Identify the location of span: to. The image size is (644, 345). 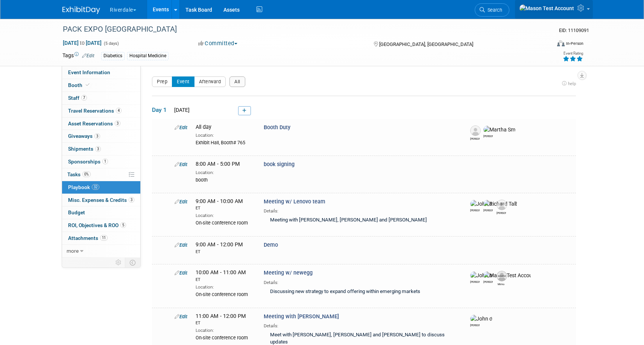
(82, 43).